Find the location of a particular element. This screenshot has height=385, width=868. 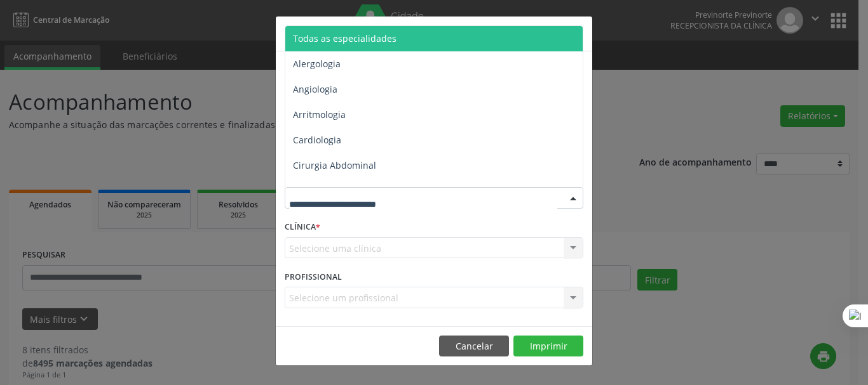

button: Imprimir is located at coordinates (548, 346).